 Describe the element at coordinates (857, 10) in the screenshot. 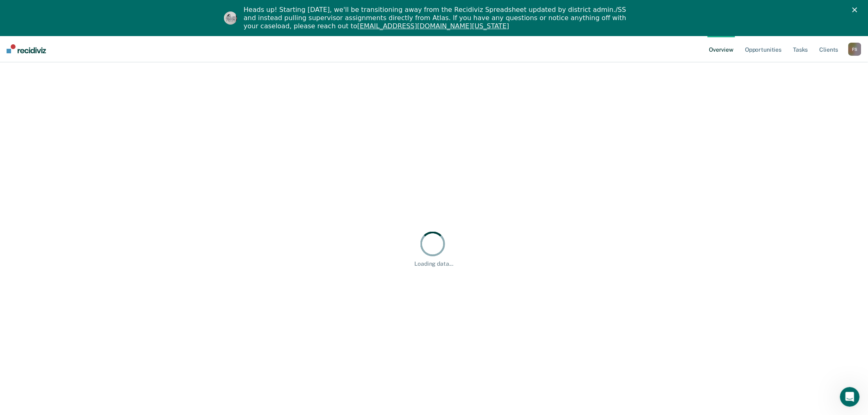

I see `div: Close` at that location.